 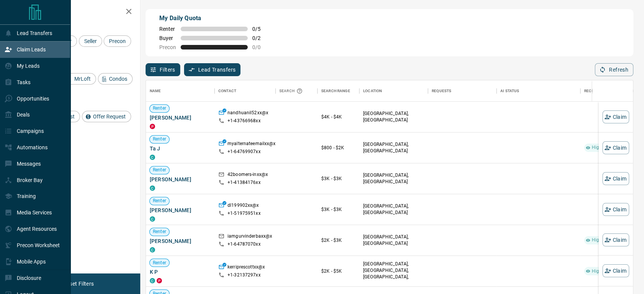 What do you see at coordinates (79, 79) in the screenshot?
I see `div: MrLoft` at bounding box center [79, 79].